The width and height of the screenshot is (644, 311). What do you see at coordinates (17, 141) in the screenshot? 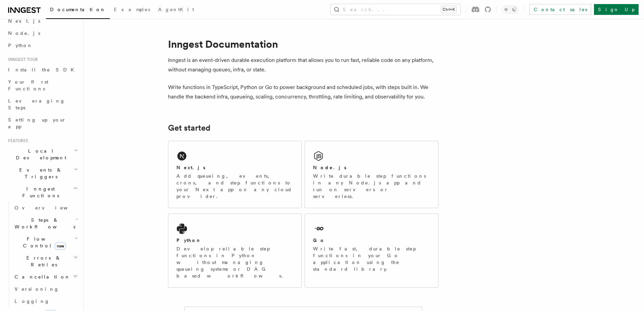
I see `span: Features` at bounding box center [17, 141].